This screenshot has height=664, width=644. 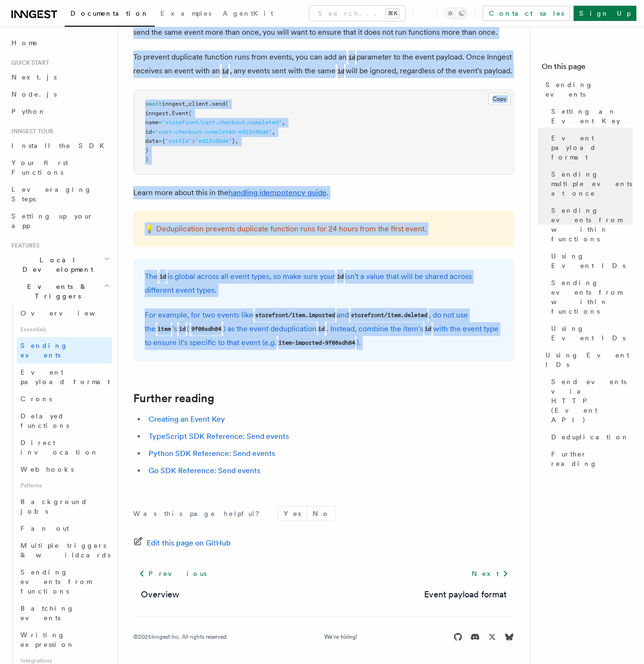 I want to click on a: Sign Up, so click(x=605, y=14).